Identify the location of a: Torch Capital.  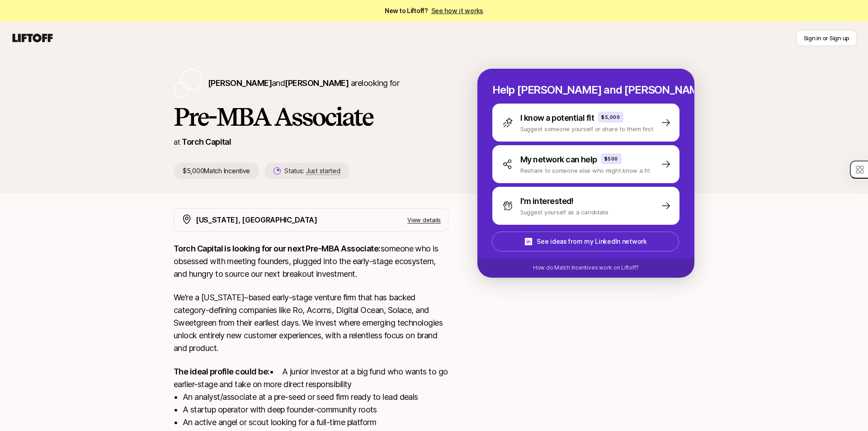
(206, 142).